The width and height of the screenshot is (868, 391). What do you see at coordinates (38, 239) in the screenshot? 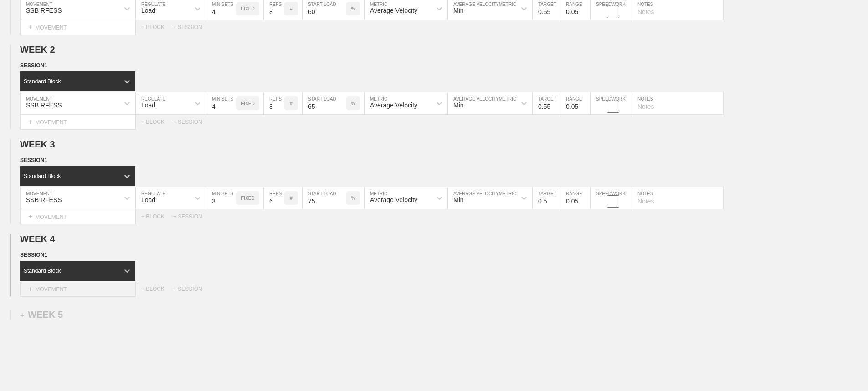
I see `span: WEEK 4` at bounding box center [38, 239].